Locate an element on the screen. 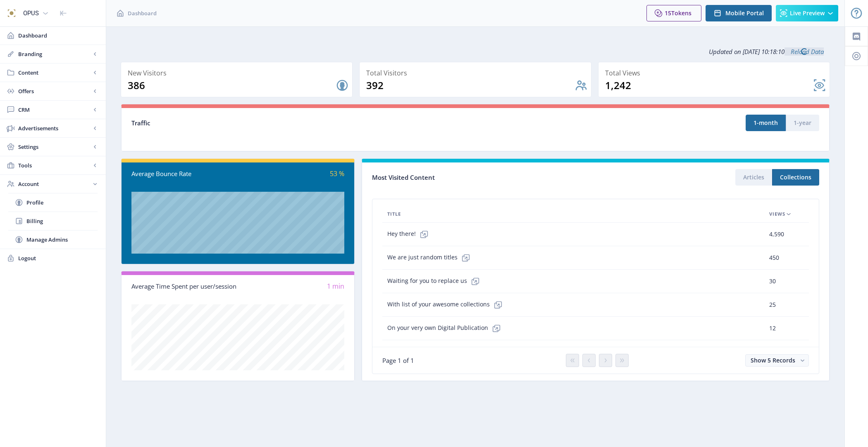  button: 15Tokens is located at coordinates (674, 13).